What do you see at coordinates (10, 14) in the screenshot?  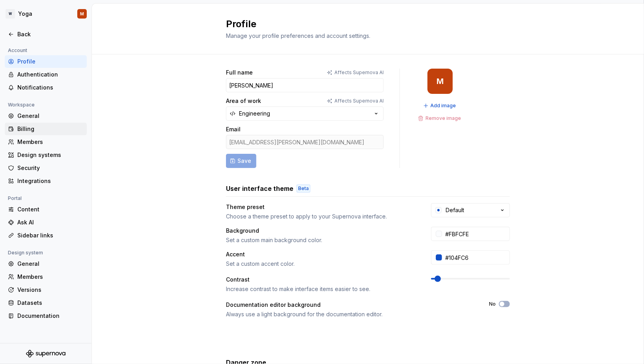 I see `div: W` at bounding box center [10, 14].